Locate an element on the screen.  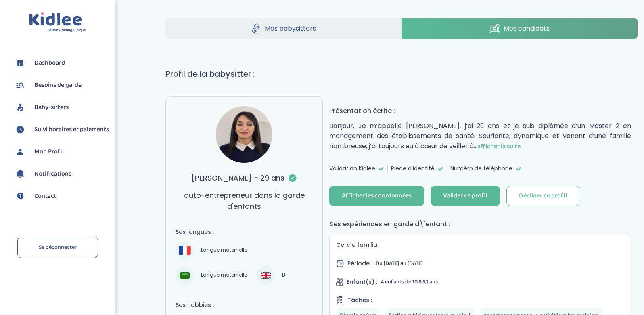
span: Mon Profil is located at coordinates (49, 152).